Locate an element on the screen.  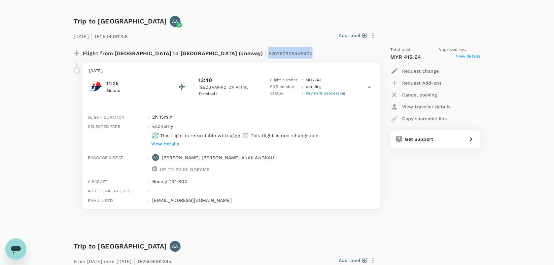
span: View details is located at coordinates (468, 57).